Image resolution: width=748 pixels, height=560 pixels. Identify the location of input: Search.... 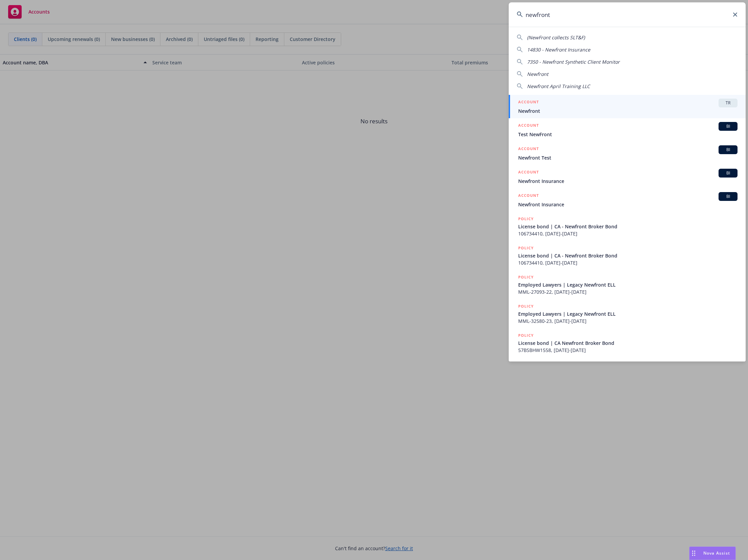
(627, 15).